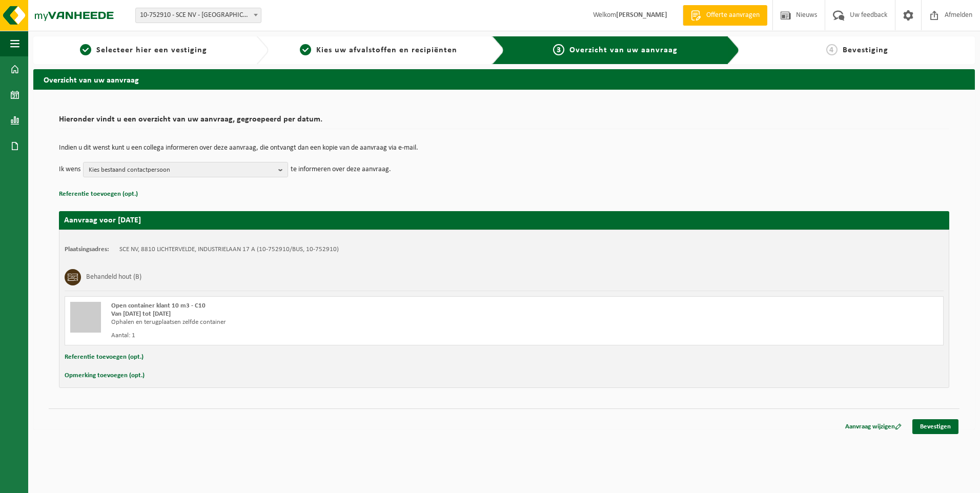 Image resolution: width=980 pixels, height=493 pixels. Describe the element at coordinates (70, 170) in the screenshot. I see `p: Ik wens` at that location.